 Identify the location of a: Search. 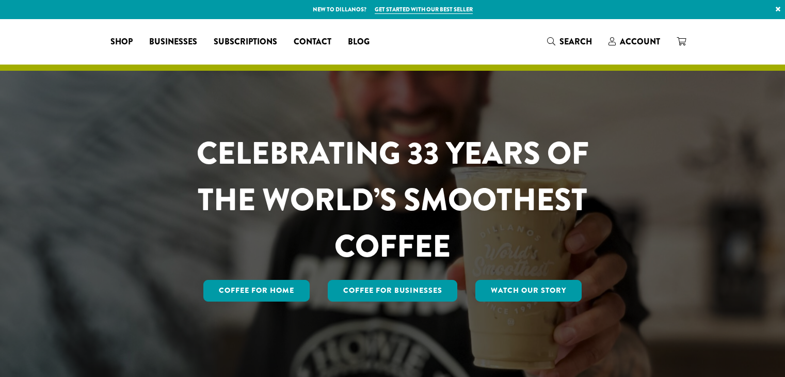
(569, 41).